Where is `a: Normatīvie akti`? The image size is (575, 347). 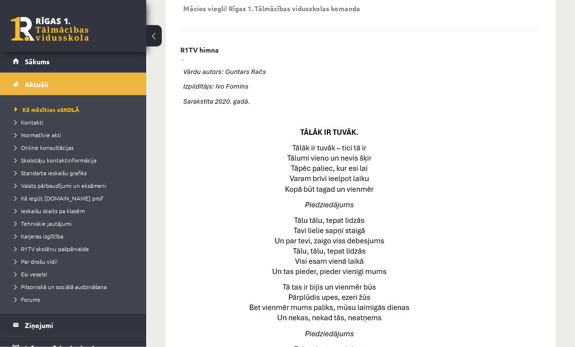
a: Normatīvie akti is located at coordinates (76, 135).